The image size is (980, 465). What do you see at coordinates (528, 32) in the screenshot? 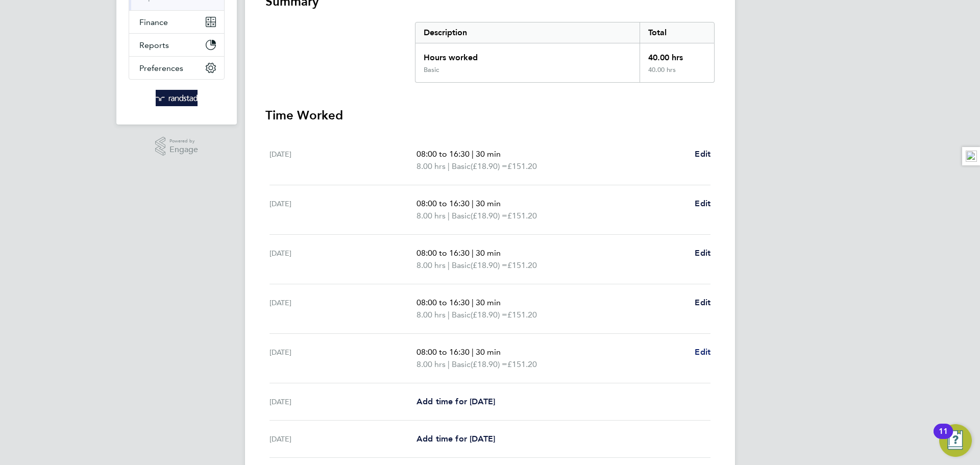
I see `div: Description` at bounding box center [528, 32].